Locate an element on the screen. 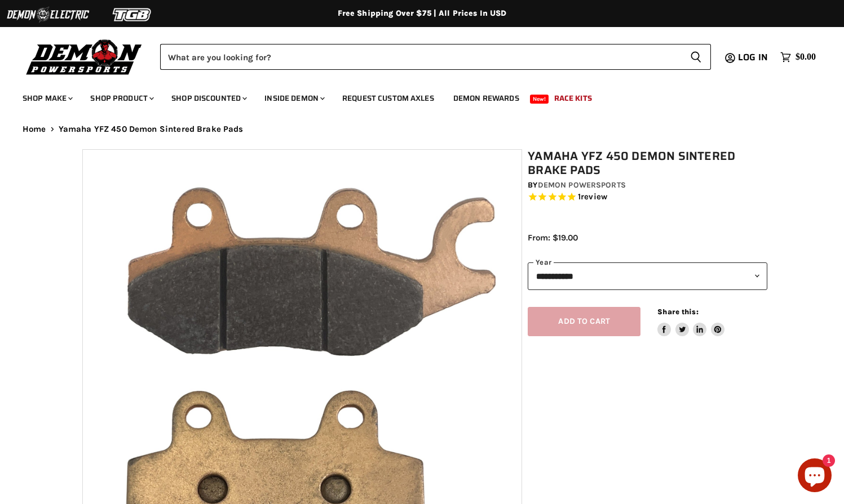 This screenshot has height=504, width=844. a: Race Kits is located at coordinates (573, 98).